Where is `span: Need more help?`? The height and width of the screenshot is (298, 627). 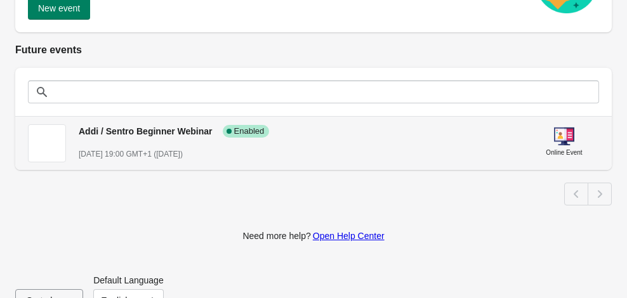 span: Need more help? is located at coordinates (276, 236).